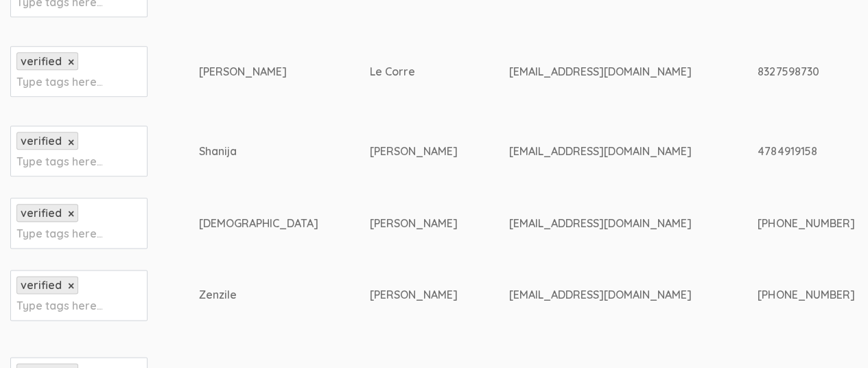 The height and width of the screenshot is (368, 868). I want to click on div: Zenzile, so click(258, 294).